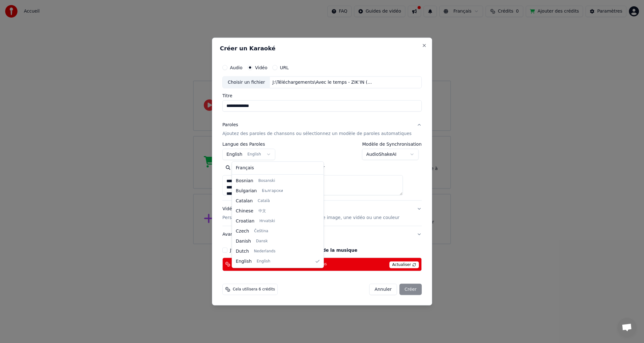  What do you see at coordinates (245, 181) in the screenshot?
I see `span: Bosnian` at bounding box center [245, 181].